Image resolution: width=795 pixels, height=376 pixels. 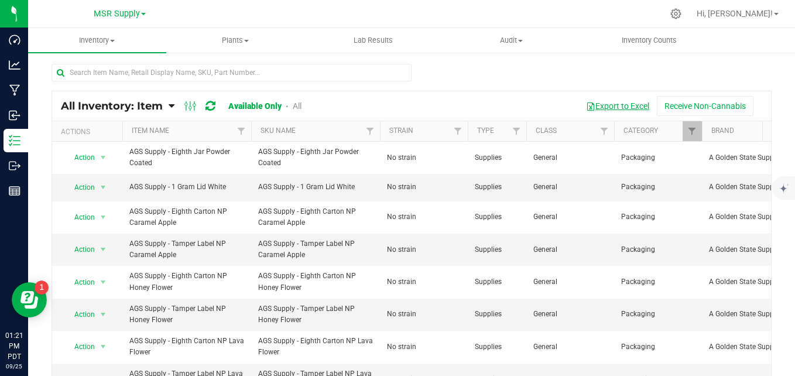 I want to click on p: 01:21 PM PDT, so click(x=14, y=346).